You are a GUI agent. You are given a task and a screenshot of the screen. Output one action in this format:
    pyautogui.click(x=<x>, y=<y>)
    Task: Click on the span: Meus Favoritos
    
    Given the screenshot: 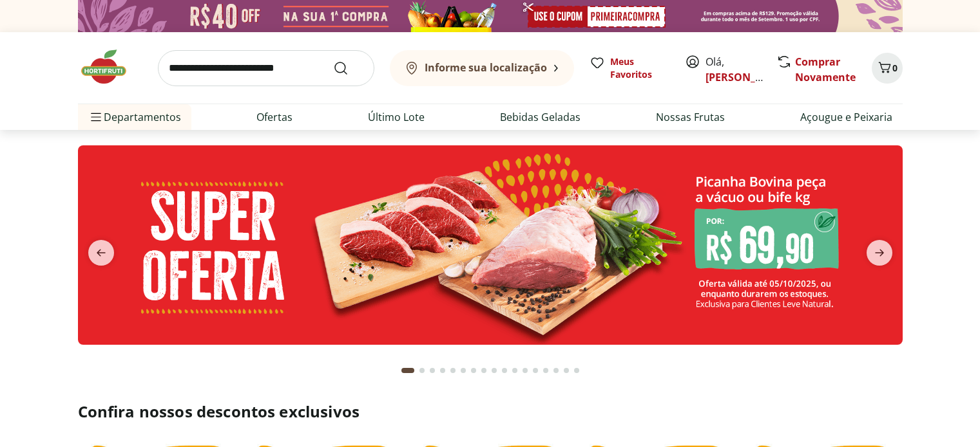 What is the action you would take?
    pyautogui.click(x=640, y=69)
    